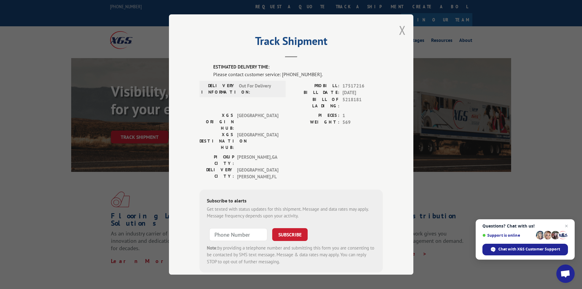 Image resolution: width=582 pixels, height=289 pixels. Describe the element at coordinates (315, 103) in the screenshot. I see `label: BILL OF LADING:` at that location.